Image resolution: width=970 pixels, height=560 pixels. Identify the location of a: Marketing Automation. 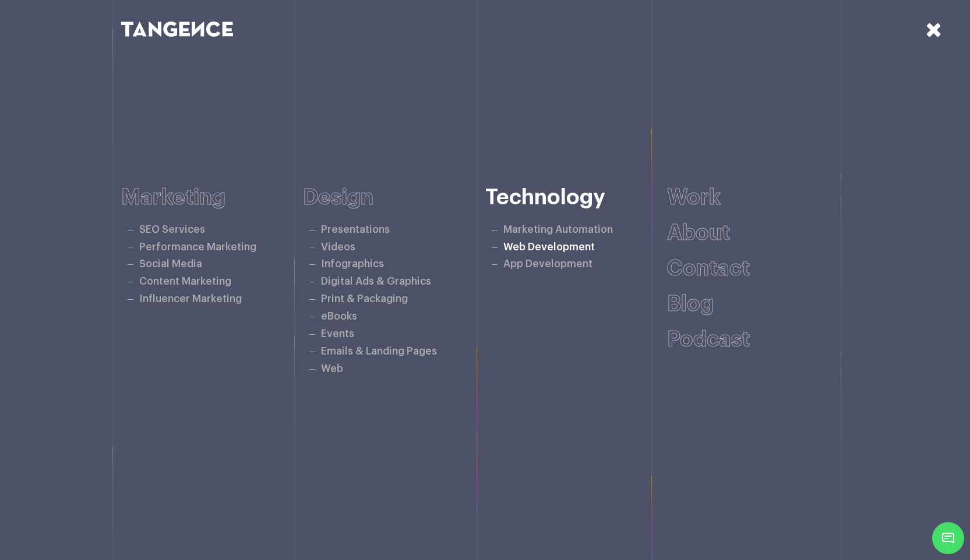
(558, 230).